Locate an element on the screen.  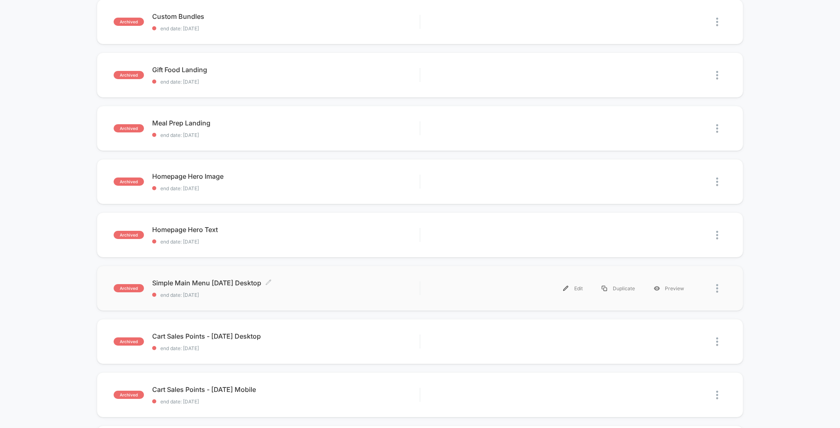
div: Edit is located at coordinates (573, 288).